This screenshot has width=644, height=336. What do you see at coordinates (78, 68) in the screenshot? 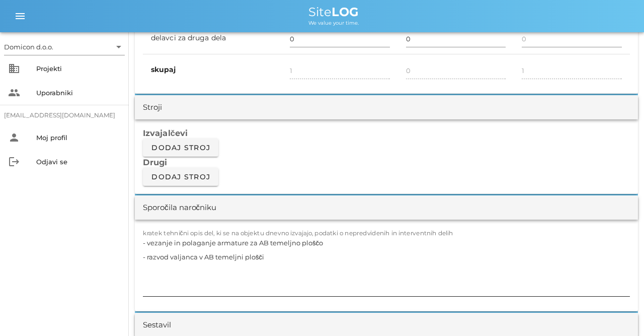
I see `div: Projekti` at bounding box center [78, 68].